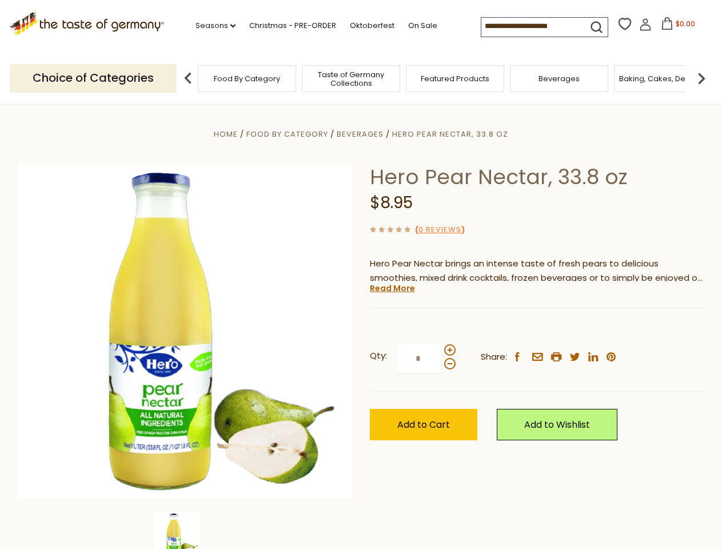 This screenshot has width=722, height=549. What do you see at coordinates (455, 78) in the screenshot?
I see `span: Featured Products` at bounding box center [455, 78].